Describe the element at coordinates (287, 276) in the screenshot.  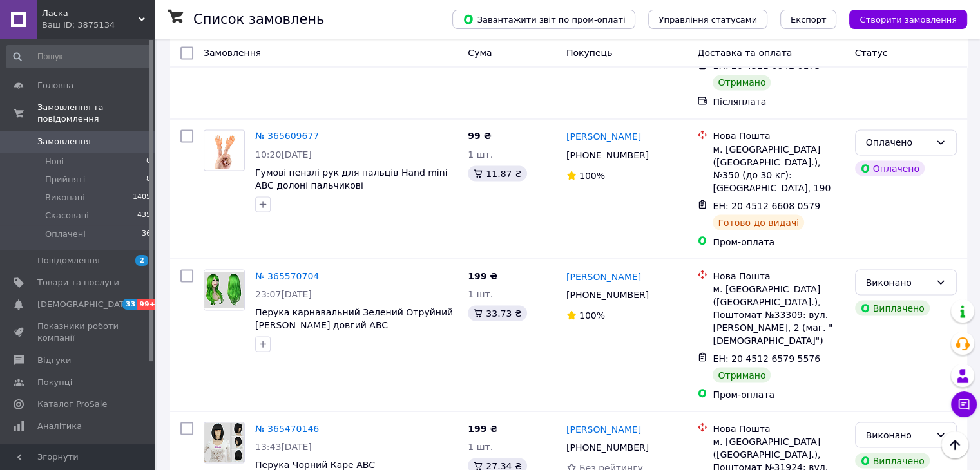
I see `a: № 365570704` at that location.